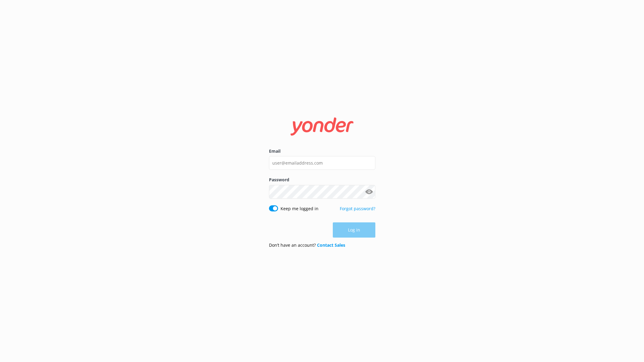  Describe the element at coordinates (331, 244) in the screenshot. I see `a: Contact Sales` at that location.